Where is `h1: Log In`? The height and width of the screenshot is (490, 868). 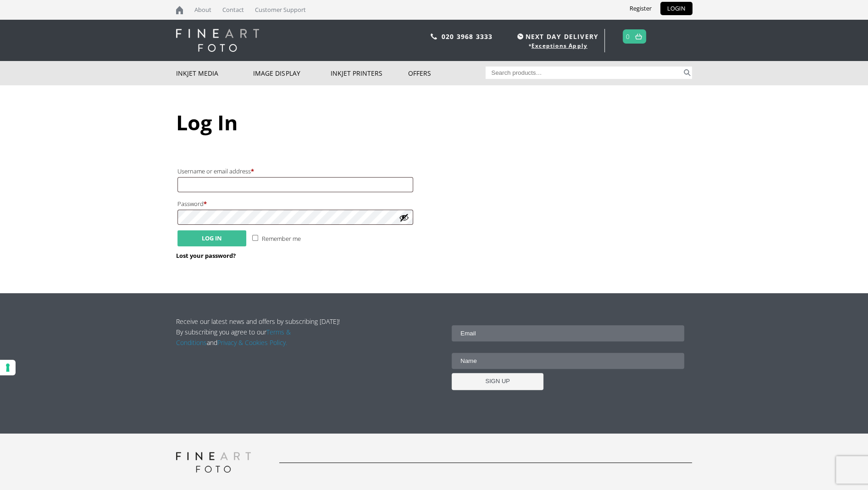
h1: Log In is located at coordinates (434, 122).